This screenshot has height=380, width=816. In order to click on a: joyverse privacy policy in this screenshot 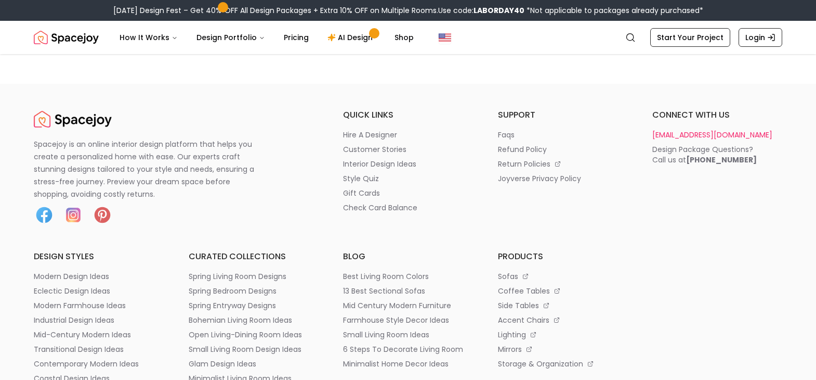, I will do `click(563, 178)`.